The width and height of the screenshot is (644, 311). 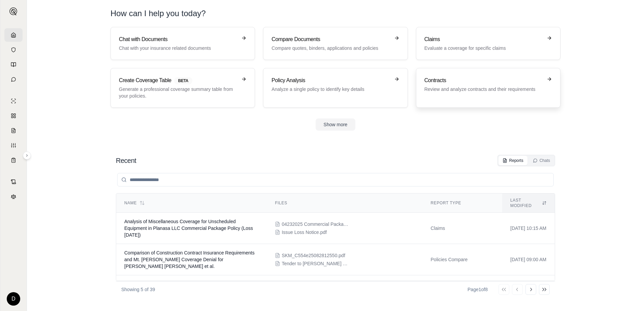 What do you see at coordinates (513, 161) in the screenshot?
I see `div: Reports` at bounding box center [513, 161].